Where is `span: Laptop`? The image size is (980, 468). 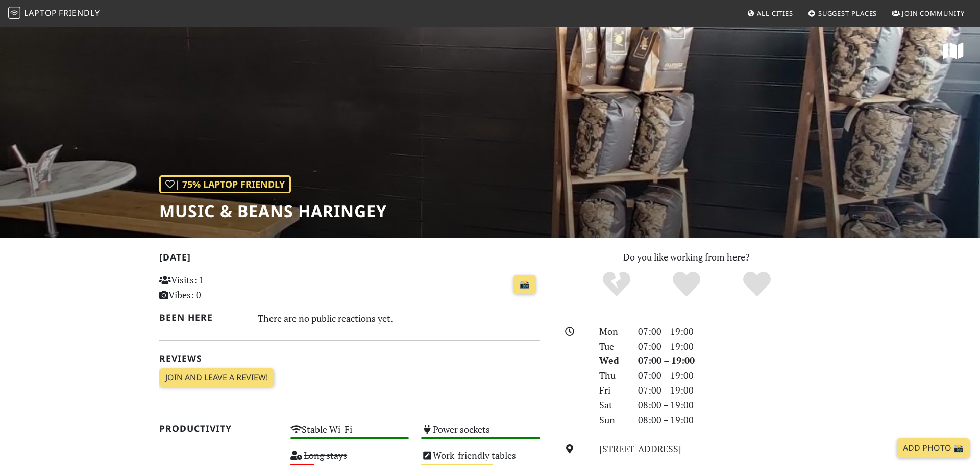 span: Laptop is located at coordinates (41, 13).